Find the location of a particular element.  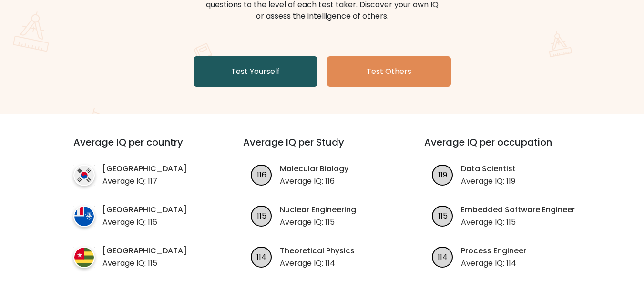

a: Nuclear Engineering is located at coordinates (318, 210).